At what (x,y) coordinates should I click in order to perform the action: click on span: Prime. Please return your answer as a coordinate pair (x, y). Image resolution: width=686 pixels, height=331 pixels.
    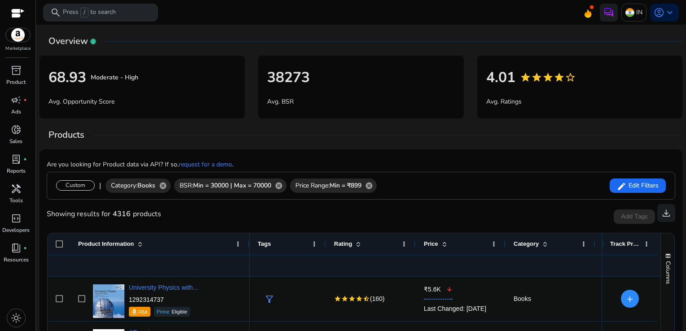
    Looking at the image, I should click on (163, 312).